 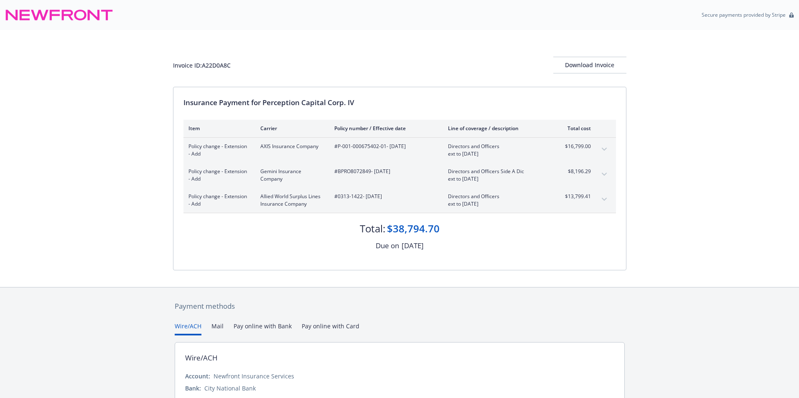 I want to click on div: Total:, so click(x=372, y=229).